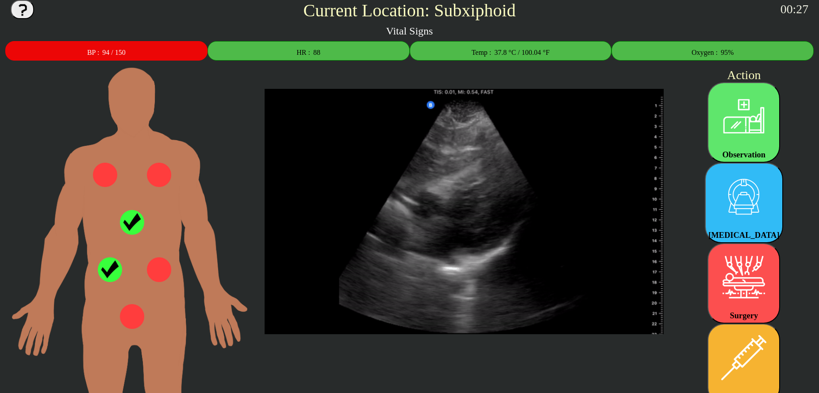  Describe the element at coordinates (464, 212) in the screenshot. I see `img: 16-subxi-nl-3.gif` at that location.